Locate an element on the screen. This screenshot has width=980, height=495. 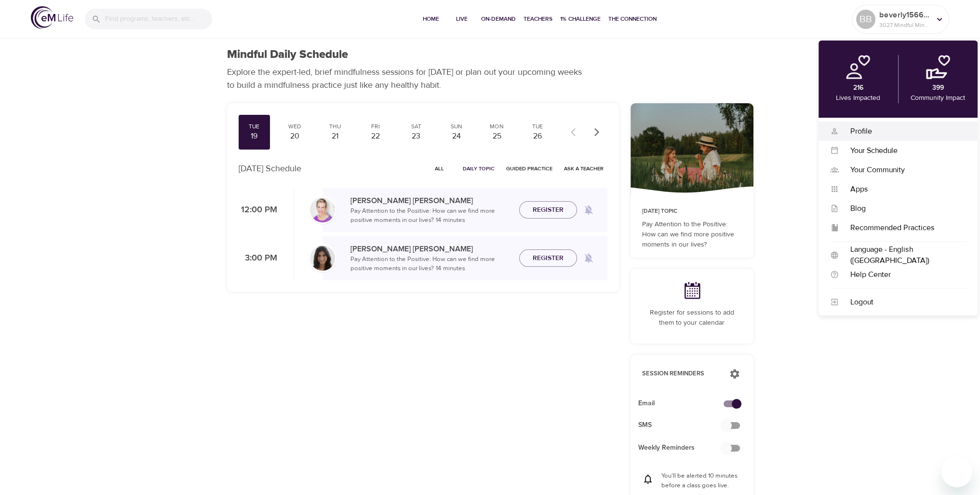
div: Help Center is located at coordinates (902, 275).